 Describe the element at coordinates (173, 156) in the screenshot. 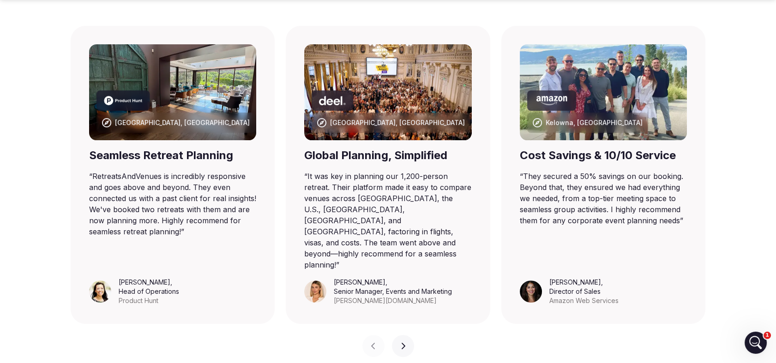

I see `div: Seamless Retreat Planning` at that location.